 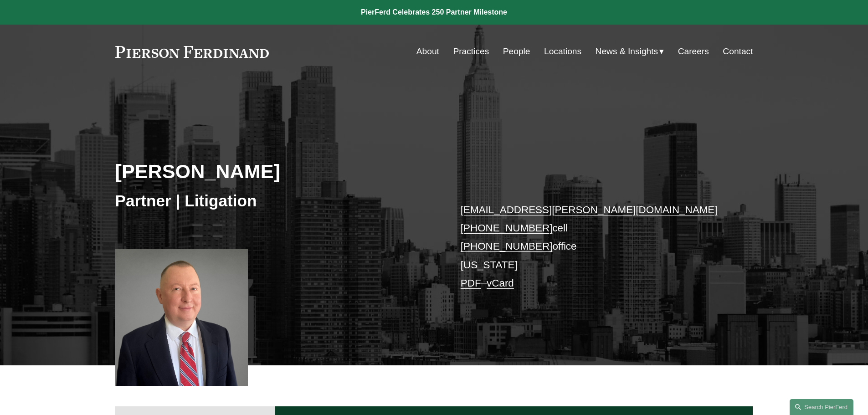 I want to click on span: News & Insights, so click(x=627, y=51).